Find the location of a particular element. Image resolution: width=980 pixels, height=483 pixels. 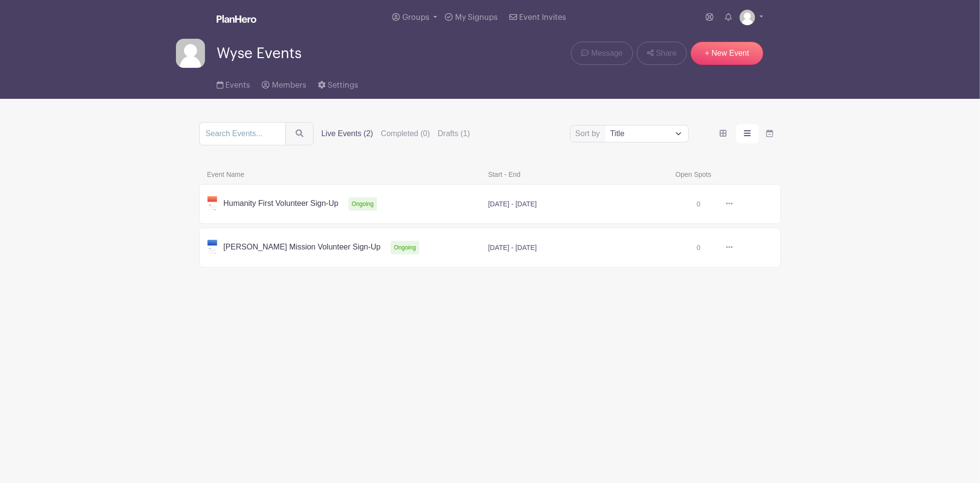

span: Start - End is located at coordinates (576, 174).